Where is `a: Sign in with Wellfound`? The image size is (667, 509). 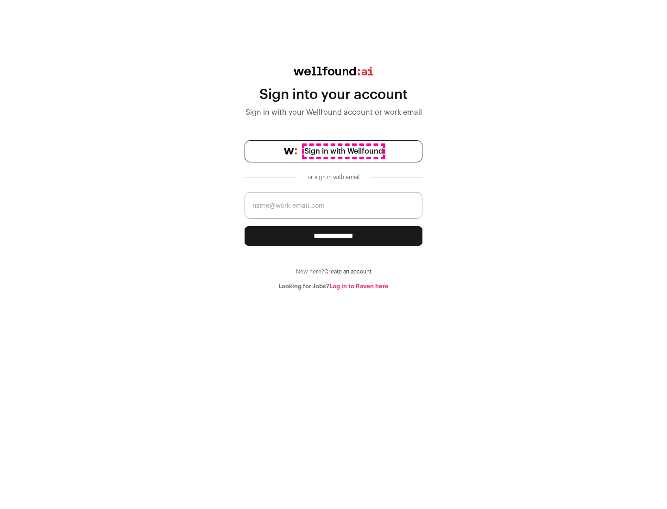 a: Sign in with Wellfound is located at coordinates (333, 151).